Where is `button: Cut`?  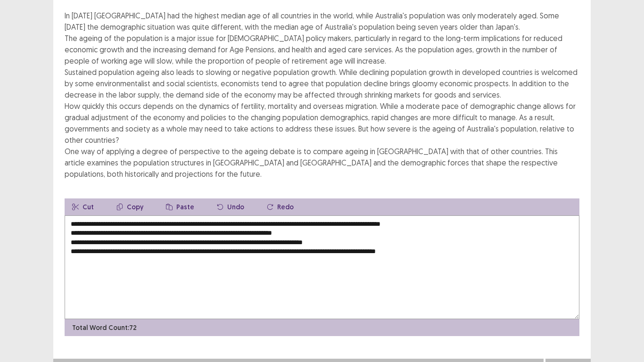
button: Cut is located at coordinates (83, 207).